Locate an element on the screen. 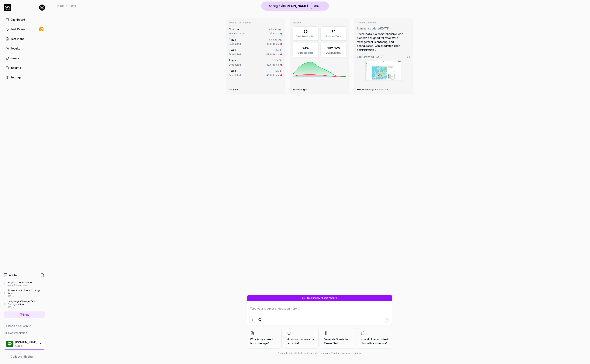 This screenshot has height=364, width=590. a: More Insights is located at coordinates (302, 89).